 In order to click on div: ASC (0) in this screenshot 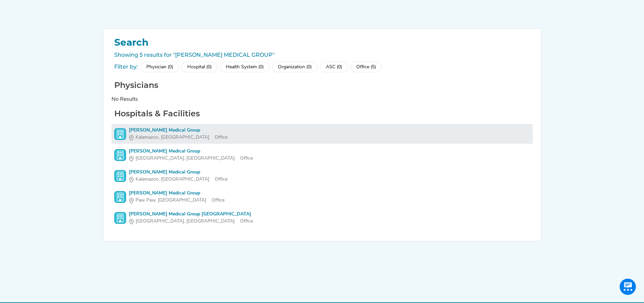, I will do `click(334, 67)`.